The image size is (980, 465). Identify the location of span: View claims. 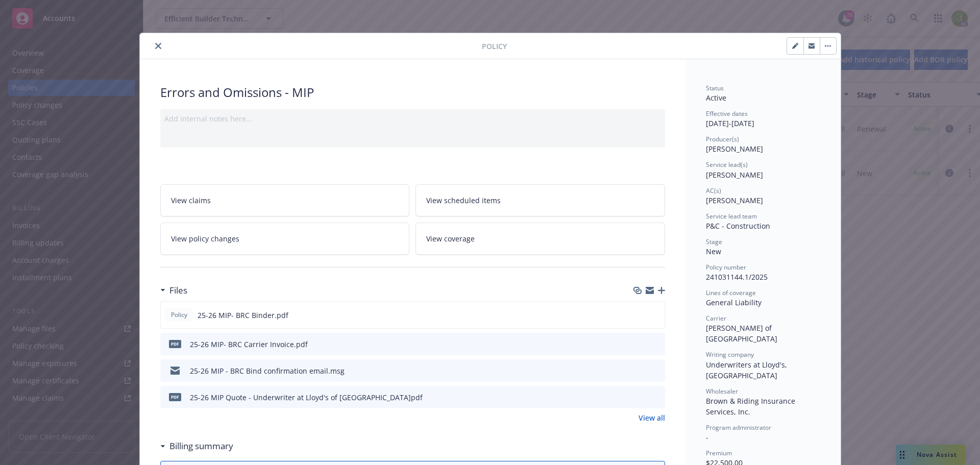
(191, 200).